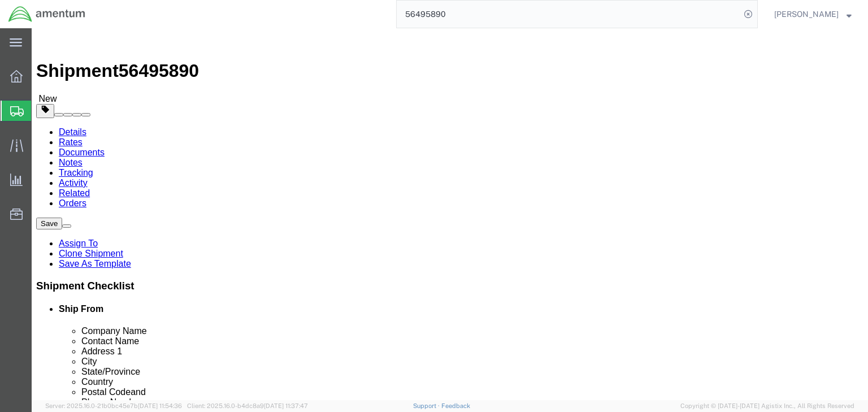  I want to click on span: Server: 2025.16.0-21b0bc45e7b, so click(113, 405).